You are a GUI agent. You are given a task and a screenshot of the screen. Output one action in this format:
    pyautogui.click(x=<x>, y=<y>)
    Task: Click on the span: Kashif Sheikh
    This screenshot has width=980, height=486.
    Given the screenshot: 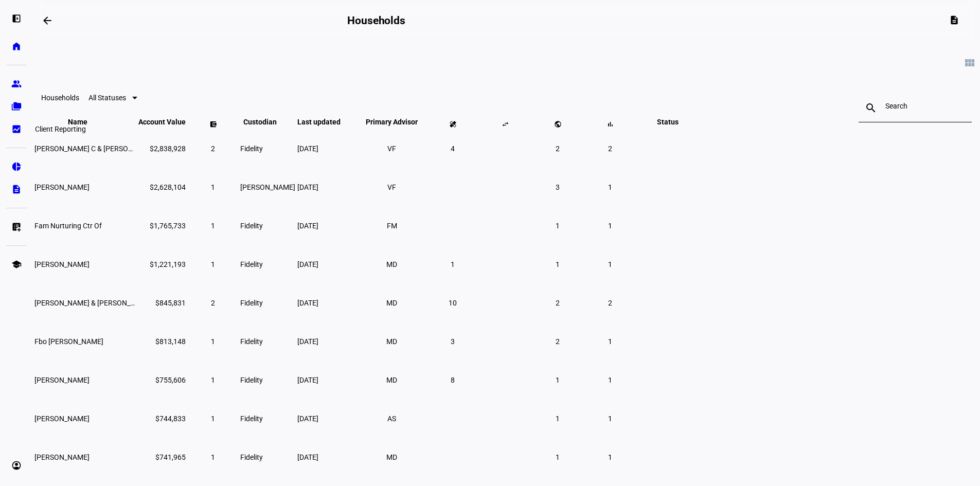 What is the action you would take?
    pyautogui.click(x=62, y=380)
    